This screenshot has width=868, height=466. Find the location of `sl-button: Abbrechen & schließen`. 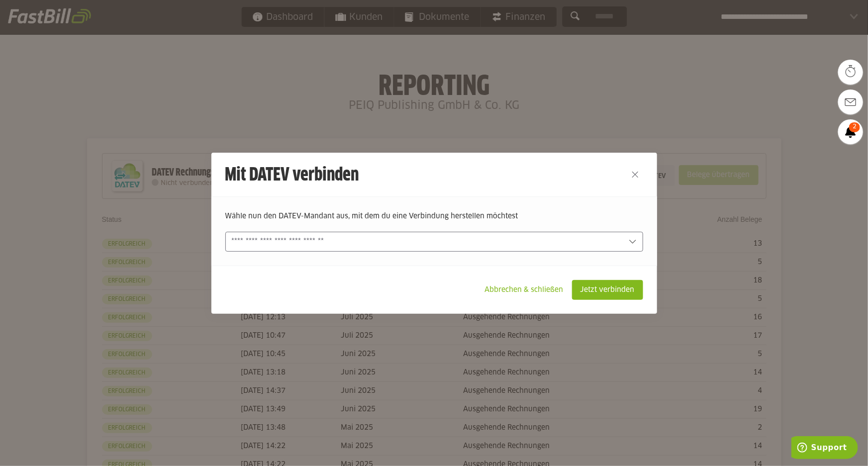

sl-button: Abbrechen & schließen is located at coordinates (524, 290).